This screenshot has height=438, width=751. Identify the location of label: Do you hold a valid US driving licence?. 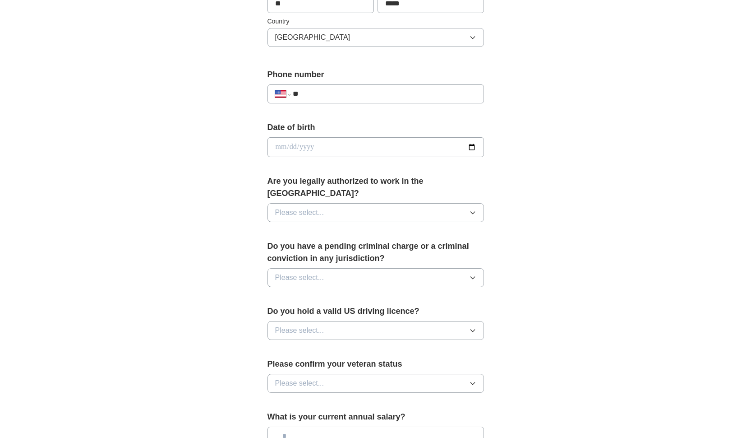
(376, 311).